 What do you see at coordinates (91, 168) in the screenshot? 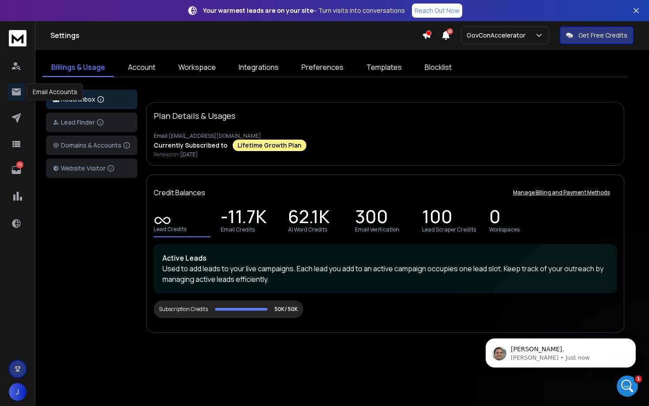
I see `button: Website Visitor` at bounding box center [91, 168].